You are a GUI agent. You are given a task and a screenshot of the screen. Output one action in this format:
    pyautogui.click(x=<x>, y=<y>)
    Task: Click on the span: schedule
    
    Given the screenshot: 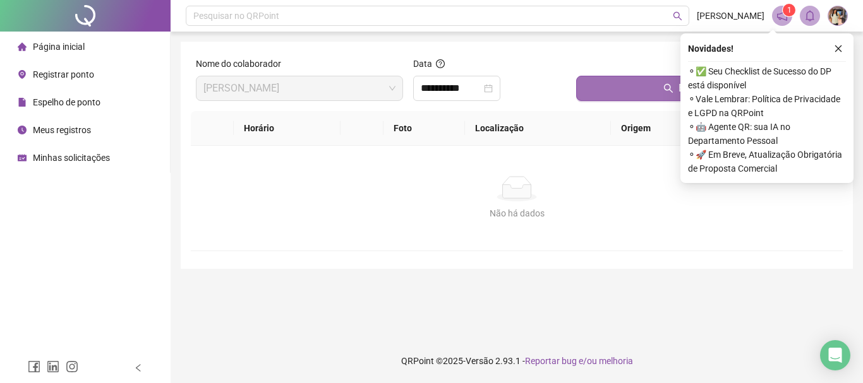 What is the action you would take?
    pyautogui.click(x=22, y=158)
    